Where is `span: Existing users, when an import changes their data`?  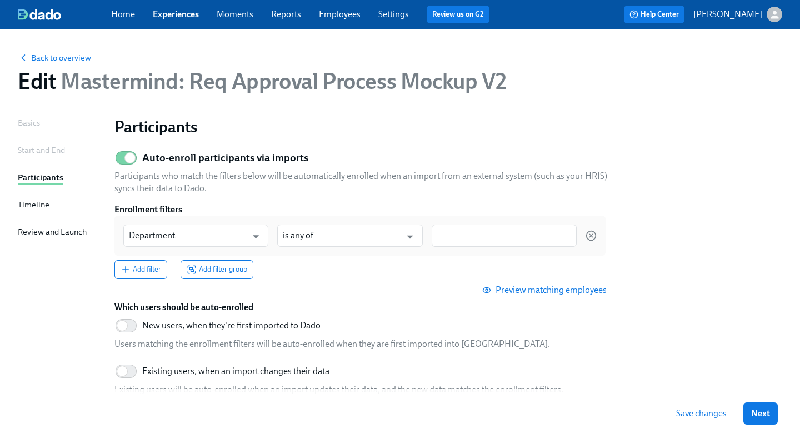 span: Existing users, when an import changes their data is located at coordinates (235, 371).